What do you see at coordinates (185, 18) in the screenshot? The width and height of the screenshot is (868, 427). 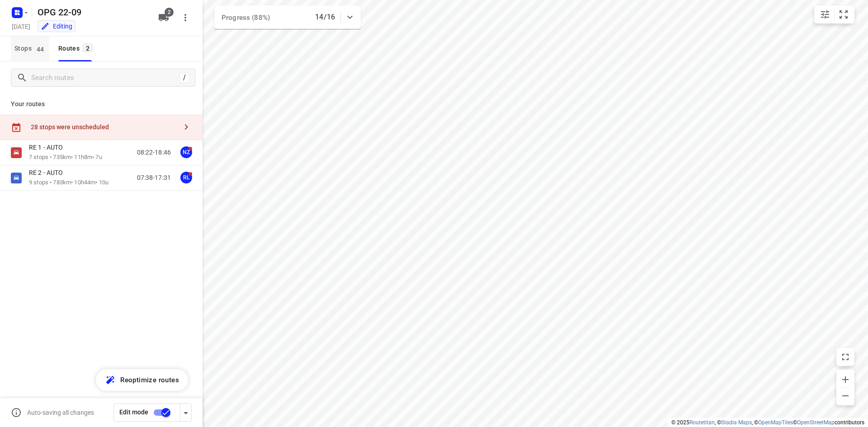 I see `button: More` at bounding box center [185, 18].